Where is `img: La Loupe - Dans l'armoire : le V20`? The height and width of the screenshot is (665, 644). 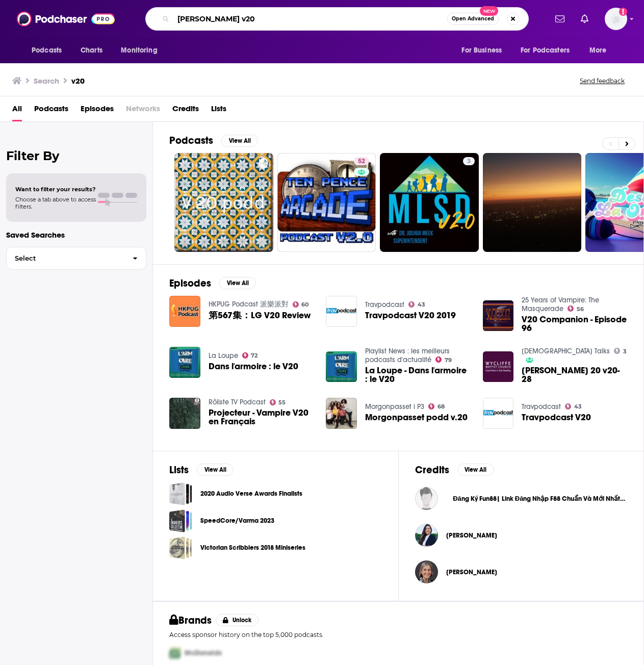
img: La Loupe - Dans l'armoire : le V20 is located at coordinates (341, 367).